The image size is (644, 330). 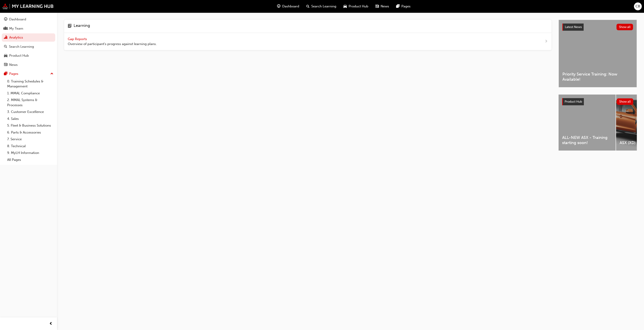 I want to click on span: Latest News, so click(x=573, y=27).